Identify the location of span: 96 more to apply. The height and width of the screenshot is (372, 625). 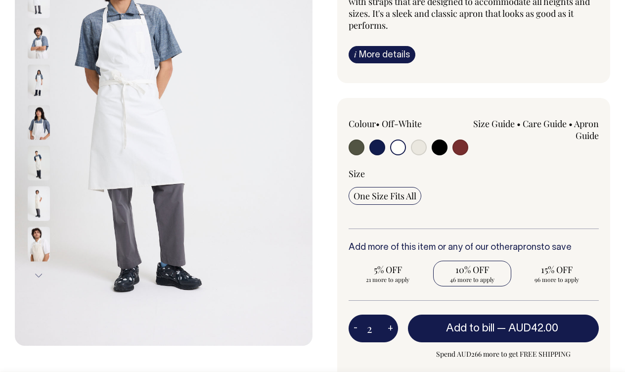
(556, 279).